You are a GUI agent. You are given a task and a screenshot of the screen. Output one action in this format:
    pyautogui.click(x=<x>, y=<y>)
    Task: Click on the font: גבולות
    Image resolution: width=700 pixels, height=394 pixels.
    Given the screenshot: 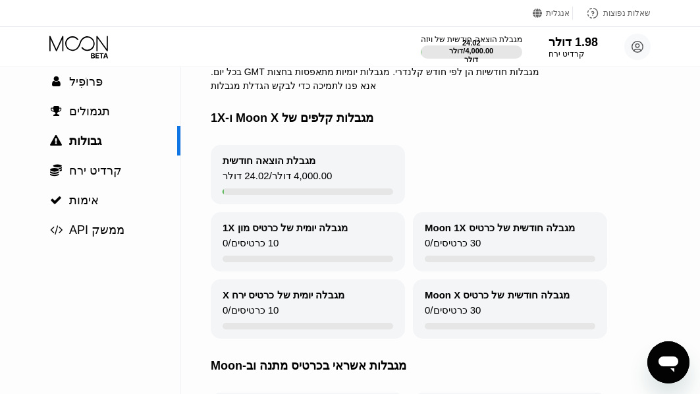 What is the action you would take?
    pyautogui.click(x=85, y=141)
    